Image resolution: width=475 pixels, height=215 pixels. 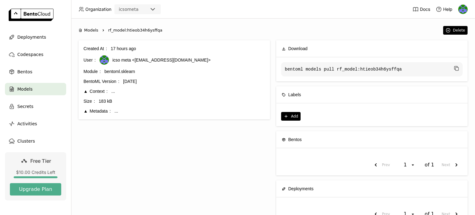 I want to click on div: $10.00 Credits Left, so click(x=36, y=172).